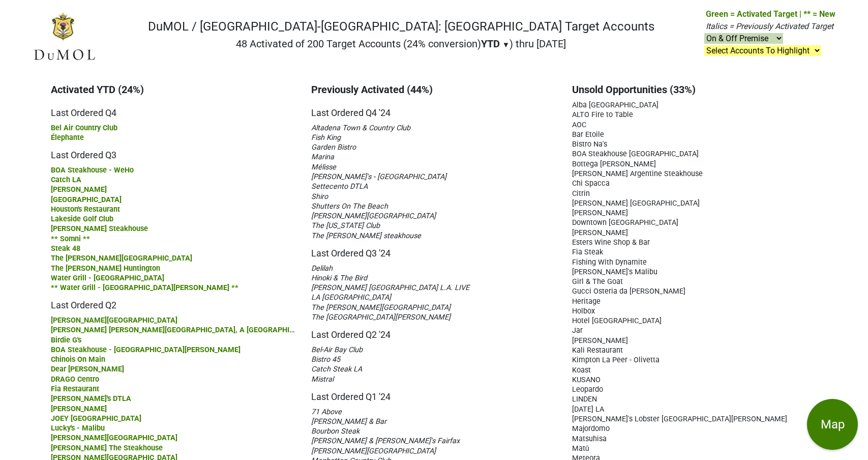 Image resolution: width=868 pixels, height=460 pixels. What do you see at coordinates (611, 242) in the screenshot?
I see `span: Esters Wine Shop & Bar` at bounding box center [611, 242].